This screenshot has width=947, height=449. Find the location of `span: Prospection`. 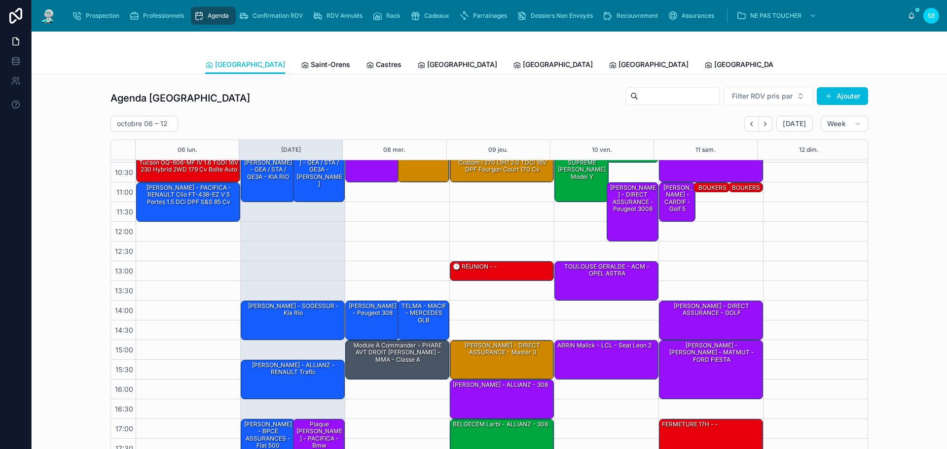

span: Prospection is located at coordinates (103, 16).